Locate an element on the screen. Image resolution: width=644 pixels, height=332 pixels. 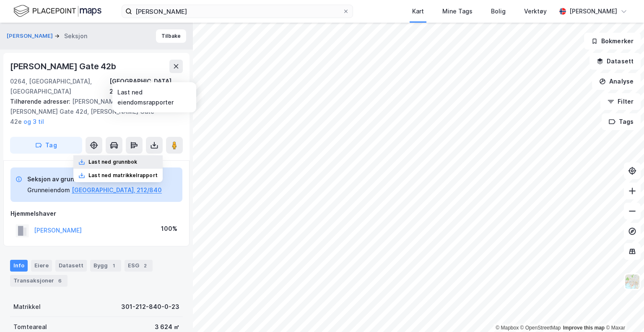
button: Tilbake is located at coordinates (171, 36).